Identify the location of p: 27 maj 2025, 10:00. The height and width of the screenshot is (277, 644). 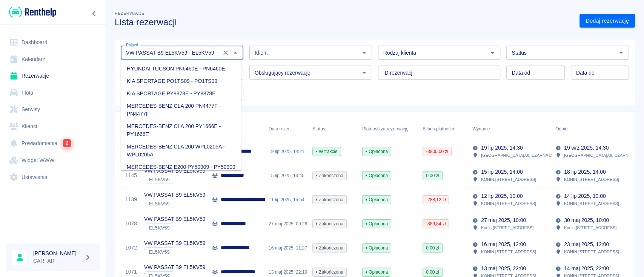
(504, 221).